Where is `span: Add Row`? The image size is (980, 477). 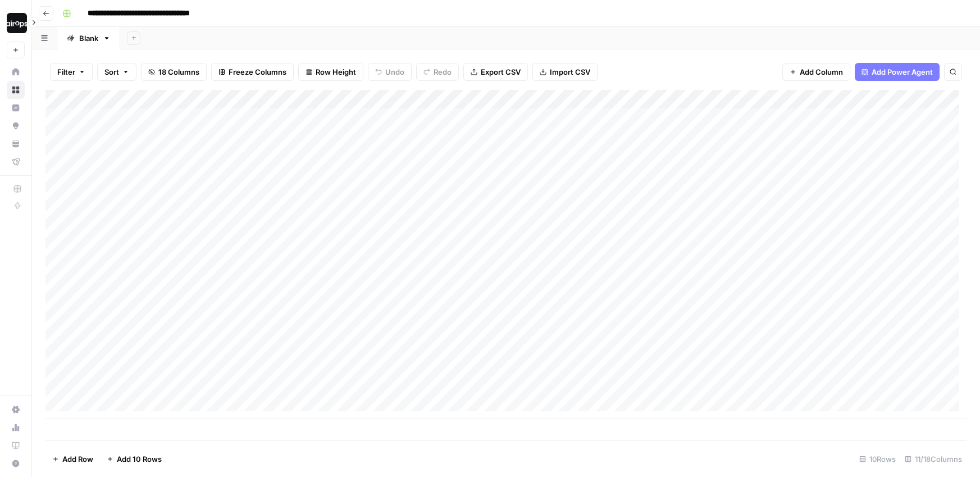 span: Add Row is located at coordinates (78, 459).